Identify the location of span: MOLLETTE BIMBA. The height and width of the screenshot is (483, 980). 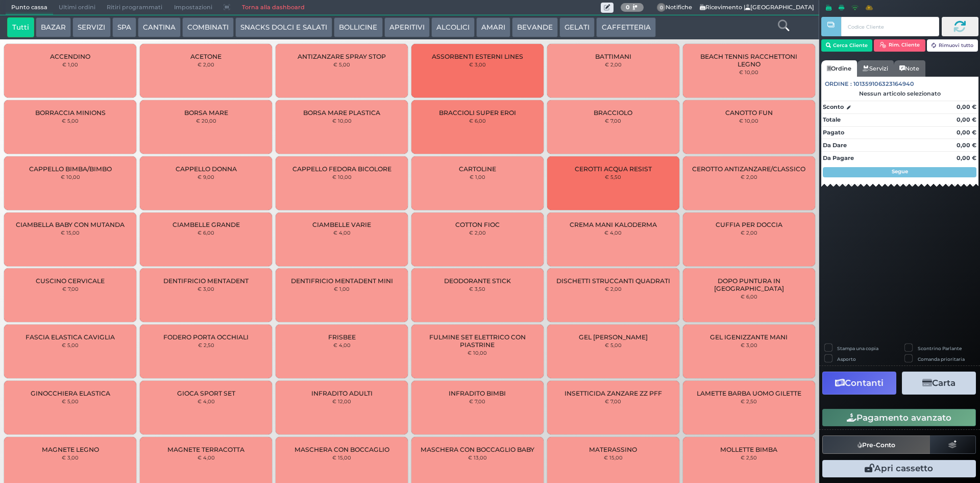
(749, 449).